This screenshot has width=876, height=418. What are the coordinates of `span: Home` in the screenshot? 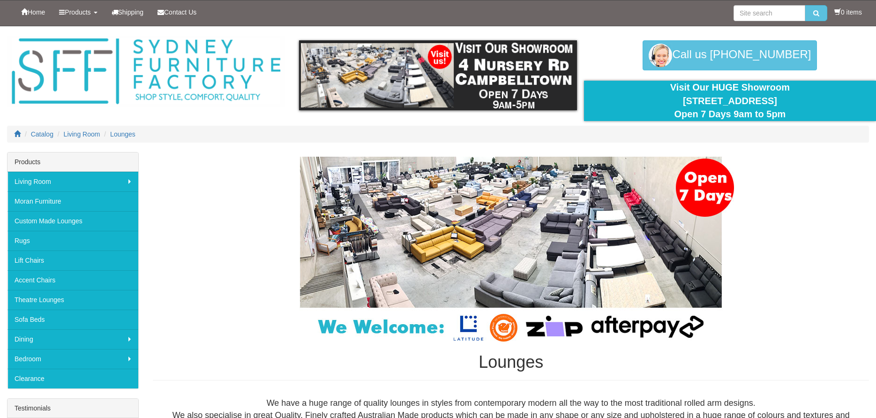 It's located at (36, 12).